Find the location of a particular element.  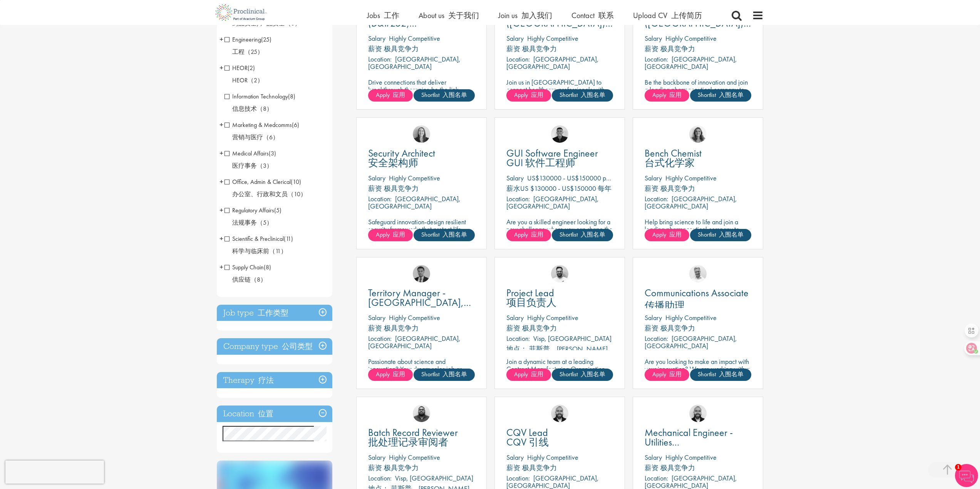

img: Chatbot is located at coordinates (966, 476).